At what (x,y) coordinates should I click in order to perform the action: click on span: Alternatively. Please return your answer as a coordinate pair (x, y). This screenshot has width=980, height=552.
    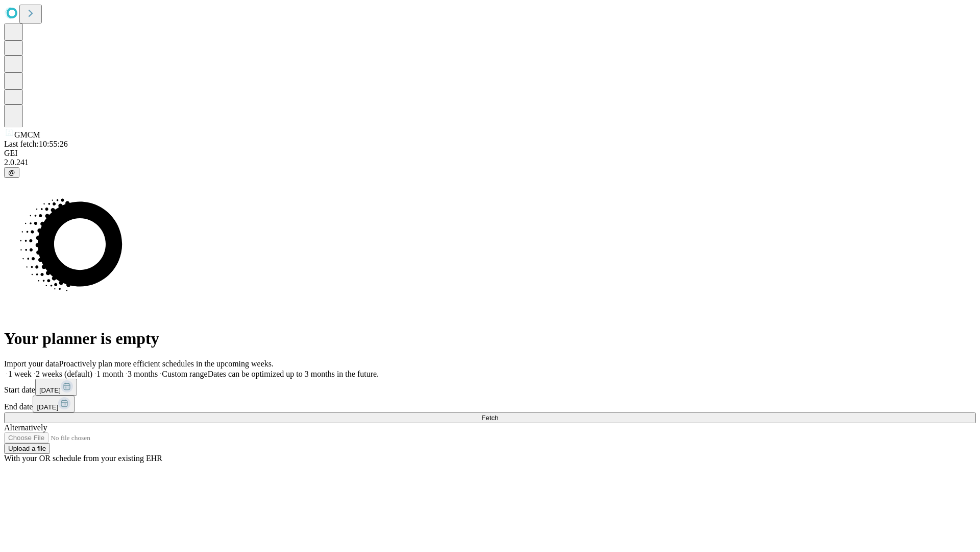
    Looking at the image, I should click on (26, 427).